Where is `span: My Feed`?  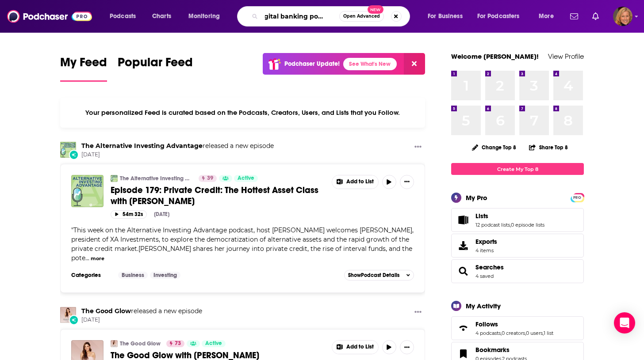
span: My Feed is located at coordinates (83, 65).